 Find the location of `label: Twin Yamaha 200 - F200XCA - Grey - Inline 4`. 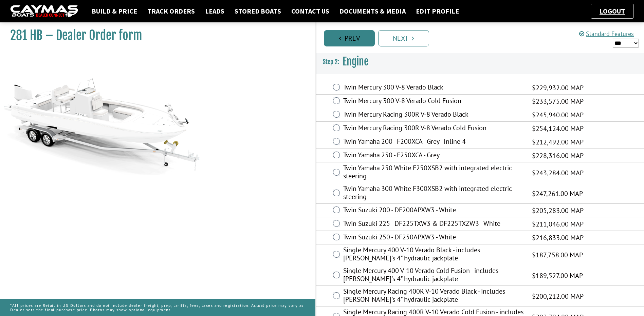

label: Twin Yamaha 200 - F200XCA - Grey - Inline 4 is located at coordinates (434, 142).